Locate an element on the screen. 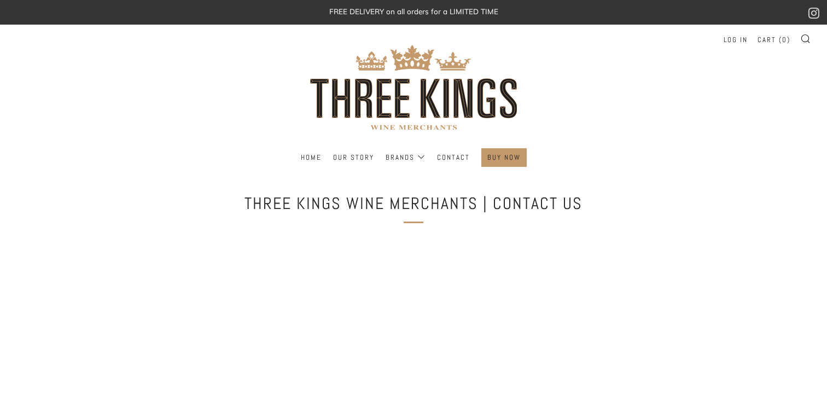  a: Home is located at coordinates (311, 158).